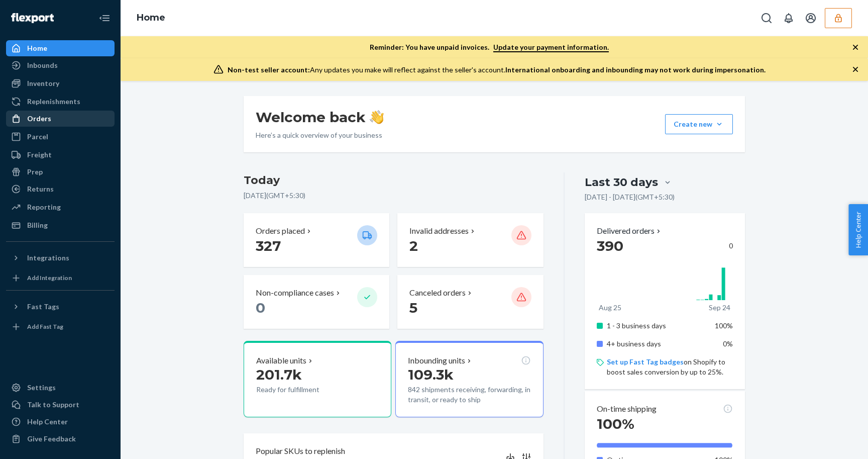 The image size is (868, 459). What do you see at coordinates (320, 135) in the screenshot?
I see `p: Here’s a quick overview of your business` at bounding box center [320, 135].